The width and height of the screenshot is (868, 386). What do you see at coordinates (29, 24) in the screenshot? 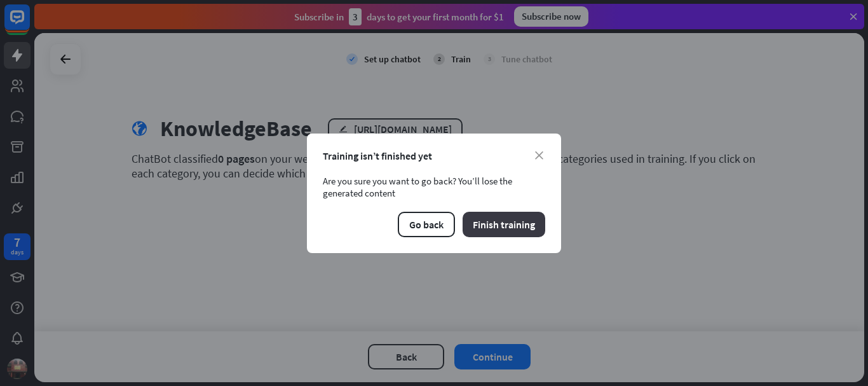
I see `button: Open LiveChat chat widget` at bounding box center [29, 24].